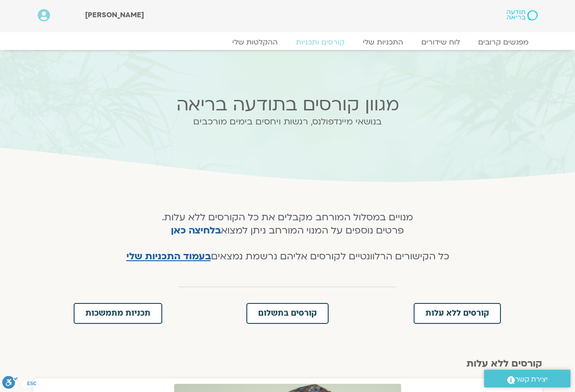 This screenshot has width=575, height=392. Describe the element at coordinates (288, 105) in the screenshot. I see `h2: מגוון קורסים בתודעה בריאה` at that location.